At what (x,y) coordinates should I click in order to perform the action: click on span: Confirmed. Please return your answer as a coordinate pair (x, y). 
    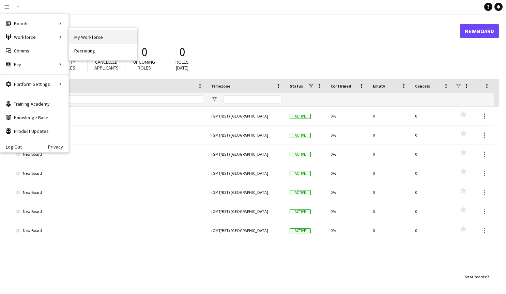
    Looking at the image, I should click on (341, 86).